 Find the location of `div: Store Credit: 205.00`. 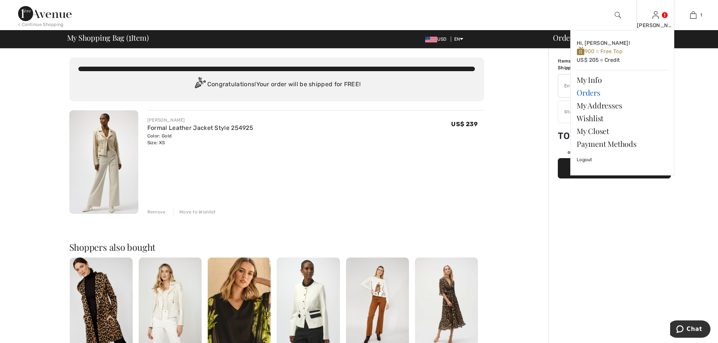

div: Store Credit: 205.00 is located at coordinates (604, 112).